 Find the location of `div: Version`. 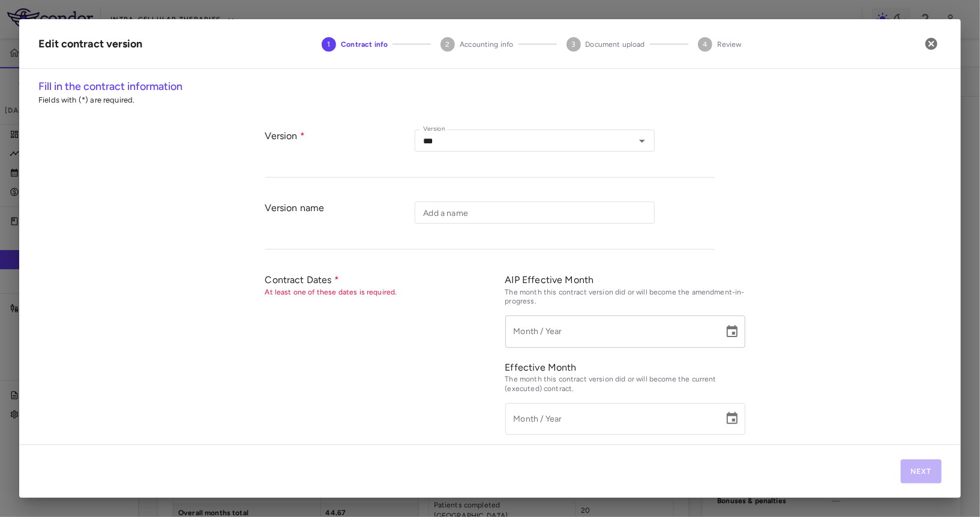

div: Version is located at coordinates (340, 147).